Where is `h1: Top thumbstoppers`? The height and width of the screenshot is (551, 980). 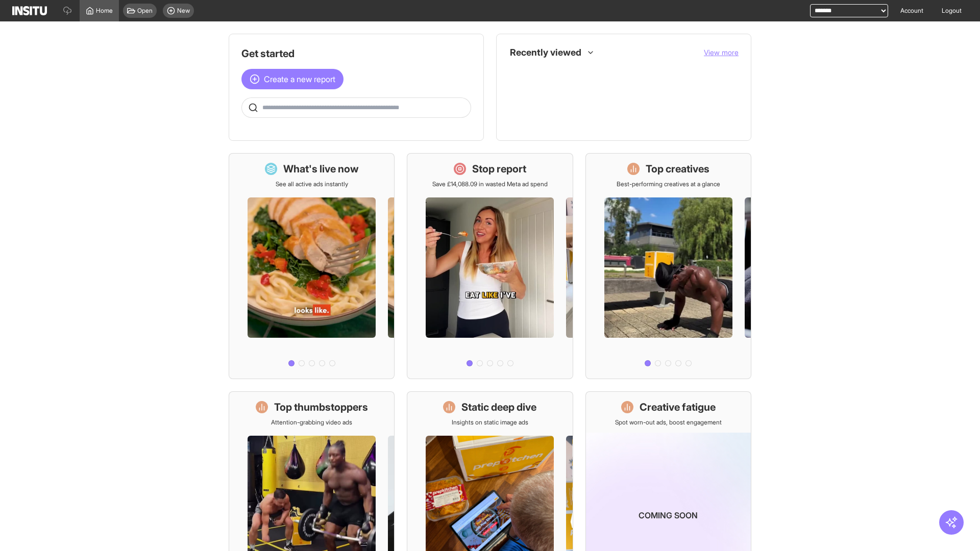
h1: Top thumbstoppers is located at coordinates (321, 407).